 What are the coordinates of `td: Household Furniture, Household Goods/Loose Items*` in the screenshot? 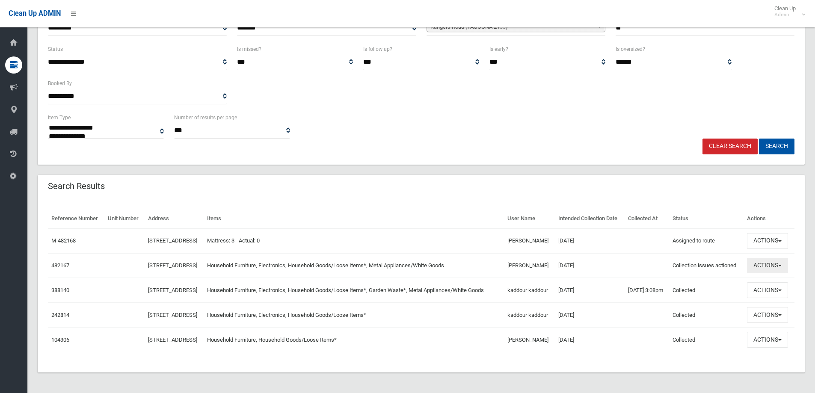 It's located at (354, 340).